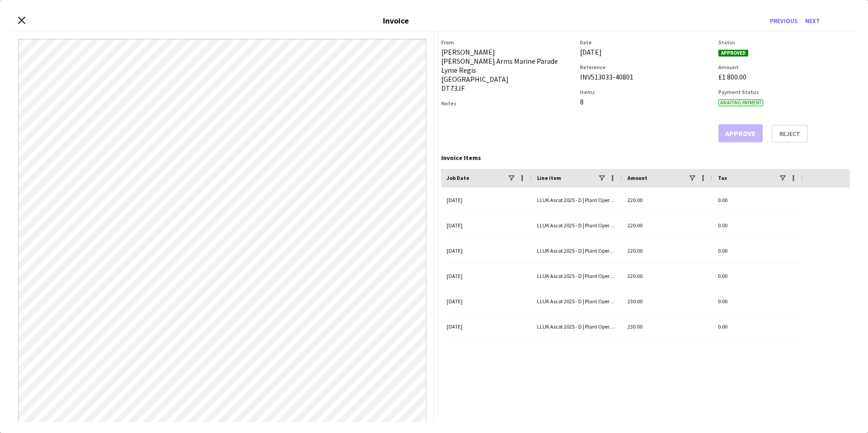 This screenshot has width=868, height=433. I want to click on h3: Items, so click(645, 92).